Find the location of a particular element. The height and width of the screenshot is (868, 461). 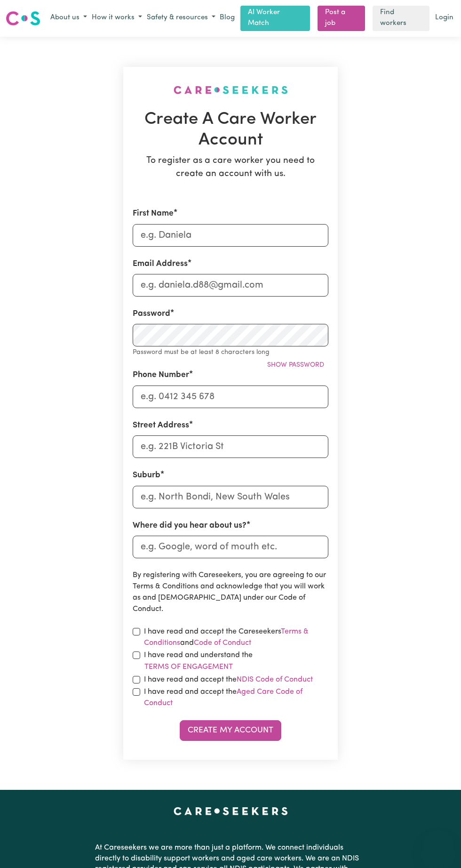

button: About us is located at coordinates (69, 18).